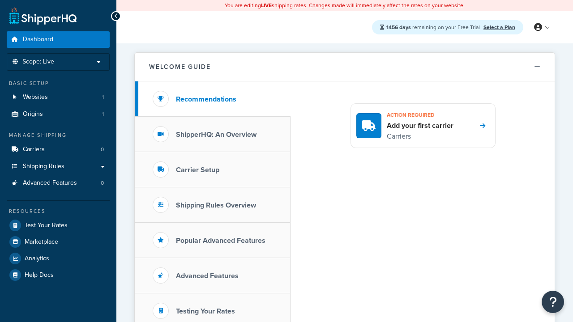 This screenshot has height=322, width=573. I want to click on li: Dashboard, so click(58, 39).